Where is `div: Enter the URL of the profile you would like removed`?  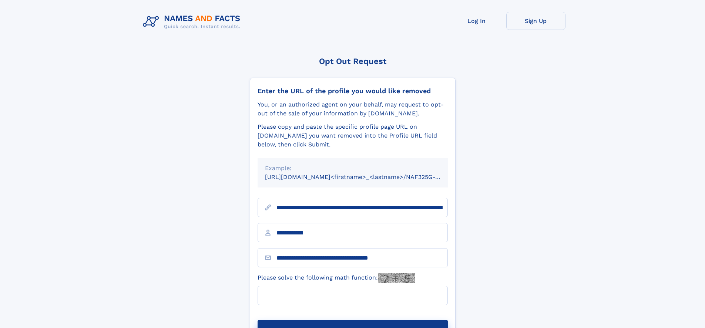
div: Enter the URL of the profile you would like removed is located at coordinates (353, 91).